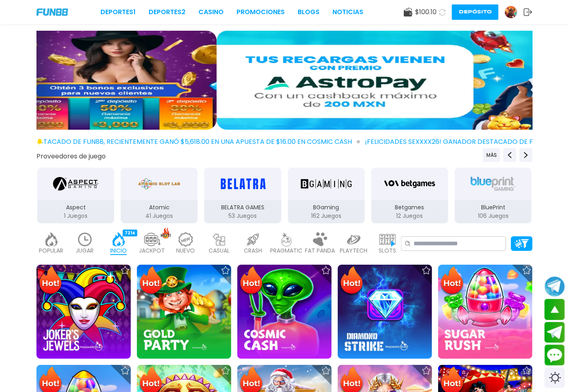 The height and width of the screenshot is (392, 569). I want to click on img: Platform Filter, so click(521, 243).